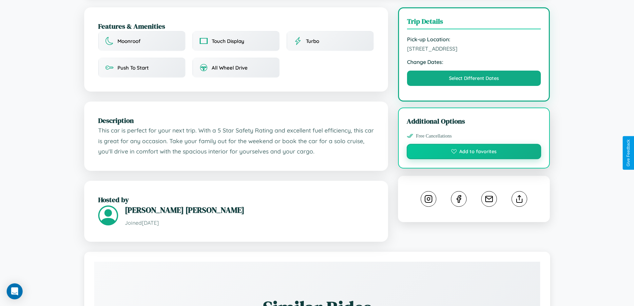 The image size is (634, 306). I want to click on span: Turbo, so click(312, 41).